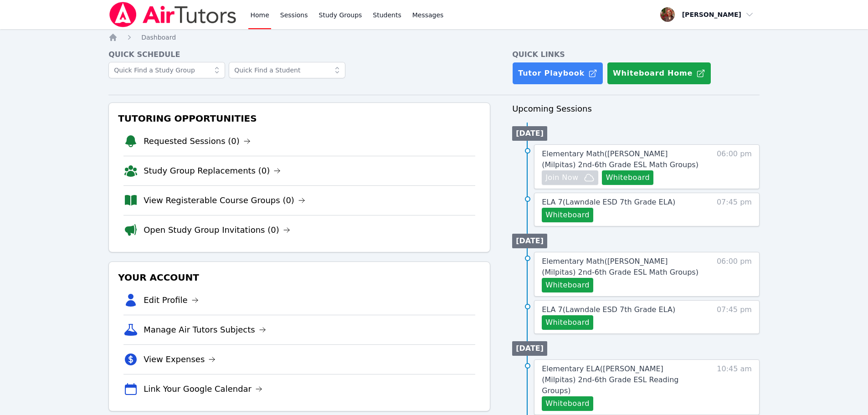  What do you see at coordinates (204, 330) in the screenshot?
I see `a: Manage Air Tutors Subjects` at bounding box center [204, 330].